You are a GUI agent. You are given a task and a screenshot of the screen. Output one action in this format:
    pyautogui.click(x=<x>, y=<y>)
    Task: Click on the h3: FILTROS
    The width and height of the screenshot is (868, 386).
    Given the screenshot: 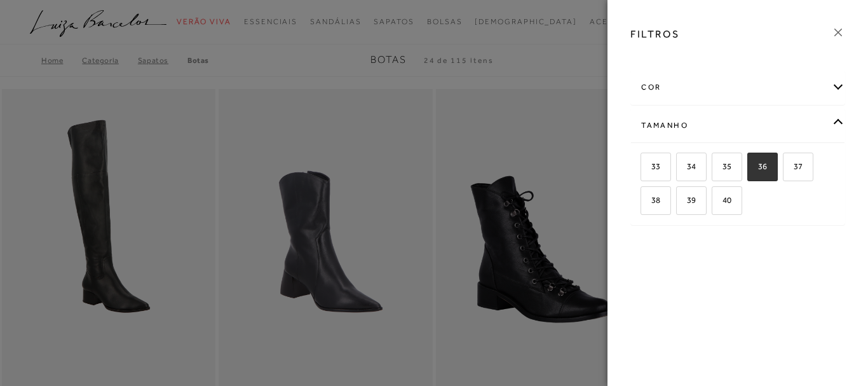 What is the action you would take?
    pyautogui.click(x=655, y=33)
    